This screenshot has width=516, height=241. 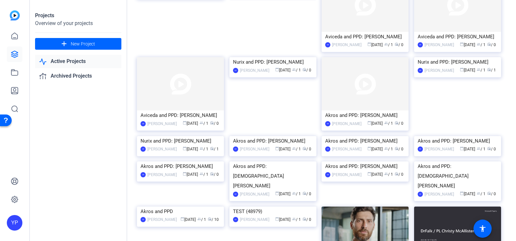 What do you see at coordinates (482, 228) in the screenshot?
I see `mat-icon: accessibility` at bounding box center [482, 228].